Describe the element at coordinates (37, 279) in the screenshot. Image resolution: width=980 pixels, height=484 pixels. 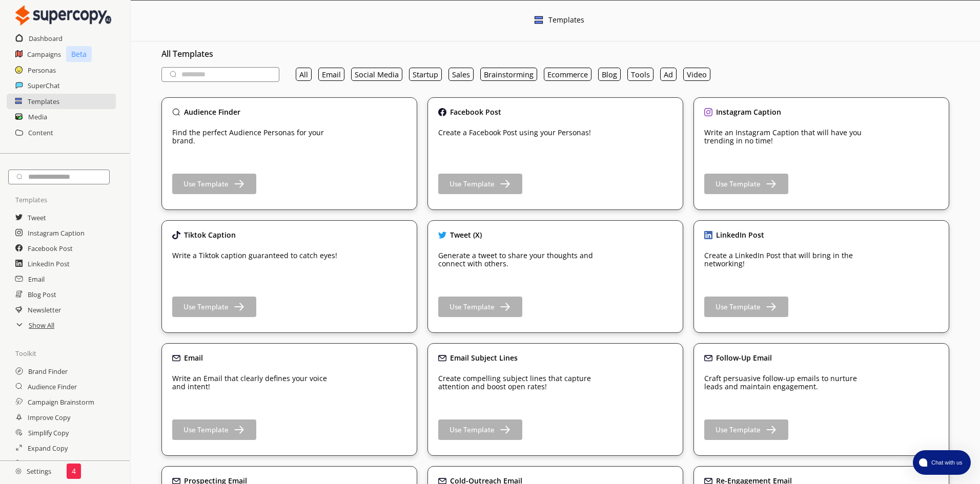
I see `h2: Email` at that location.